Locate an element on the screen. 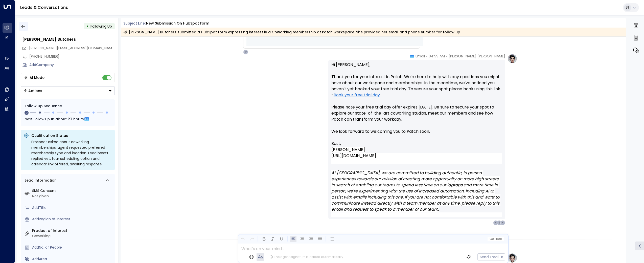  div: Button group with a nested menu is located at coordinates (68, 91).